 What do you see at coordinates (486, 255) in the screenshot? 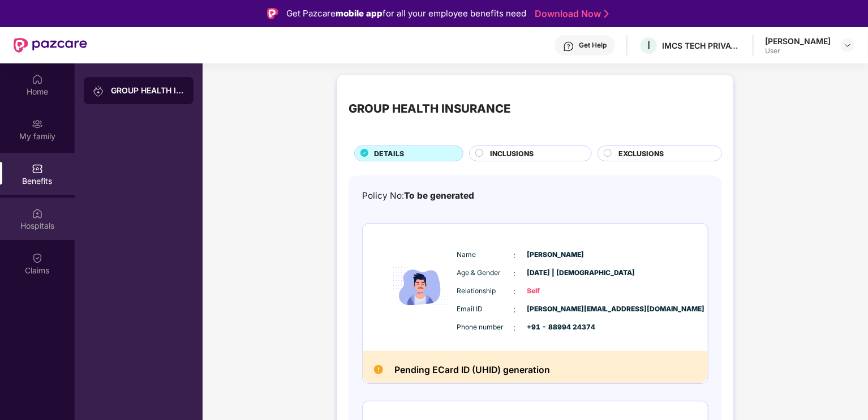
I see `span: Name` at bounding box center [486, 255].